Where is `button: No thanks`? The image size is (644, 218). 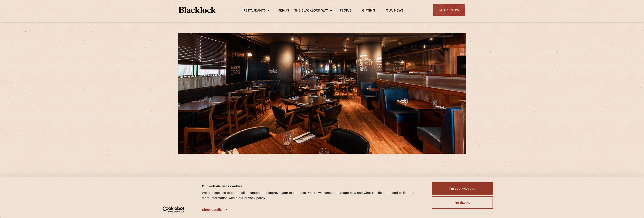 button: No thanks is located at coordinates (462, 202).